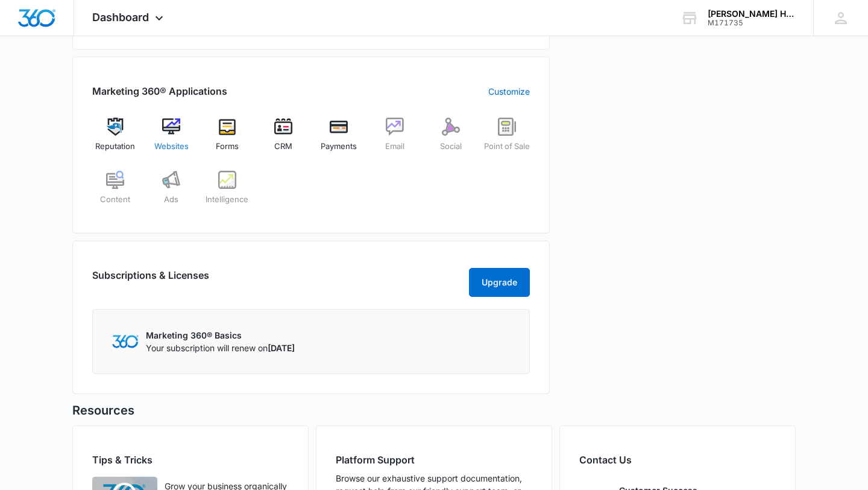  I want to click on span: Point of Sale, so click(507, 146).